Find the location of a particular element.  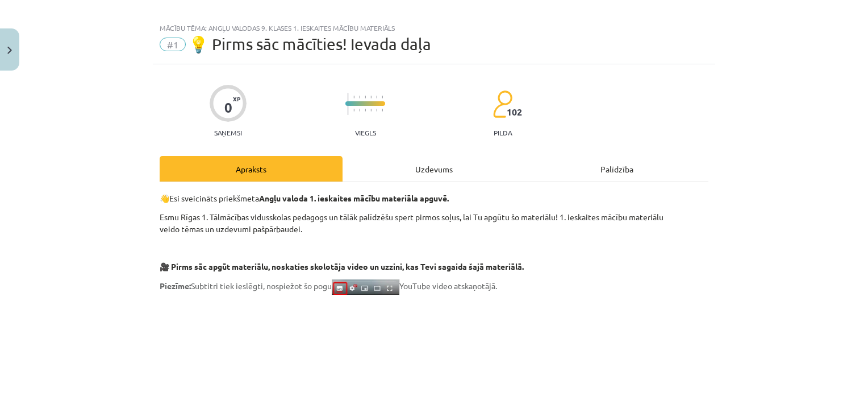

strong: 🎥 Pirms sāc apgūt materiālu, noskaties skolotāja video un uzzini, kas Tevi sagaida šajā materiālā. is located at coordinates (341, 266).